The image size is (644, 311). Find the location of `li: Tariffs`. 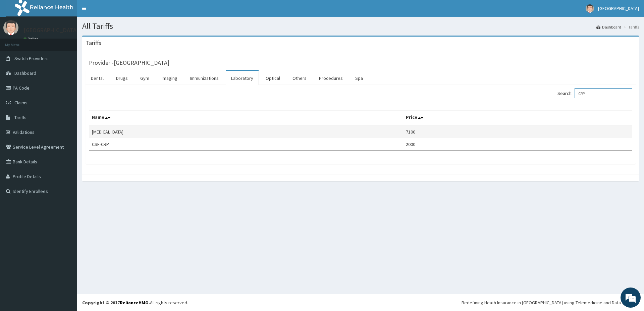

li: Tariffs is located at coordinates (630, 27).